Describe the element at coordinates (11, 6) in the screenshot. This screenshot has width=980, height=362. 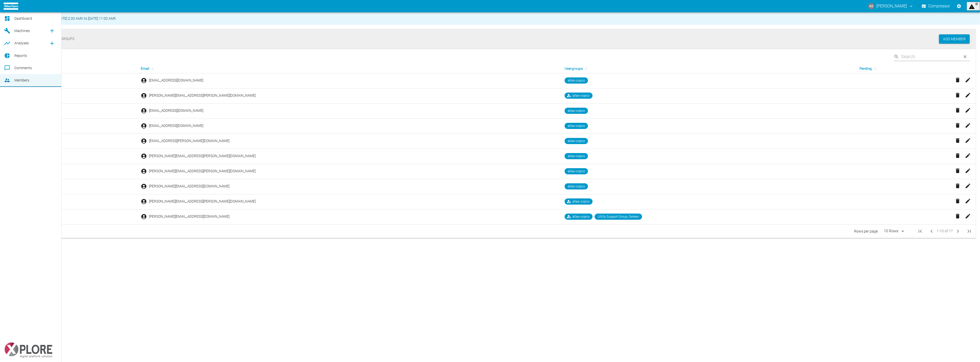
I see `img: logo` at that location.